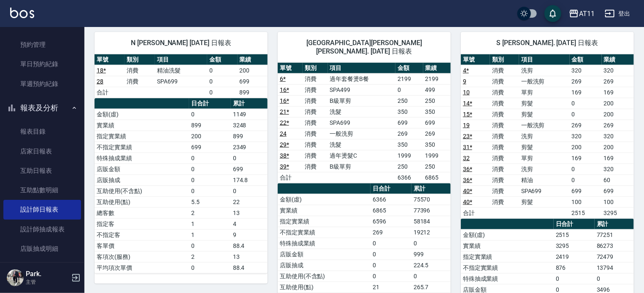 The width and height of the screenshot is (644, 293). Describe the element at coordinates (249, 180) in the screenshot. I see `td: 174.8` at that location.